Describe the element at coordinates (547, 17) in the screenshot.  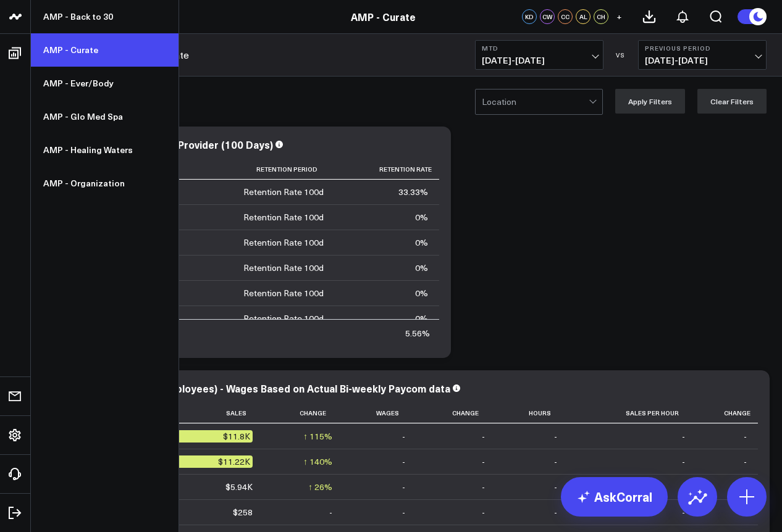
I see `div: CW` at that location.